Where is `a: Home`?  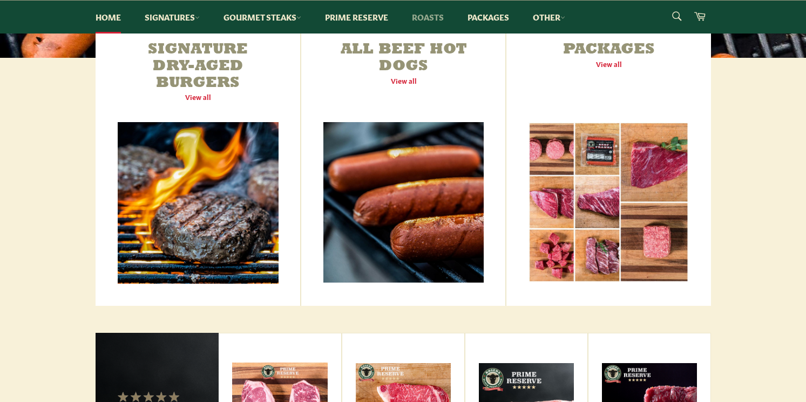 a: Home is located at coordinates (108, 17).